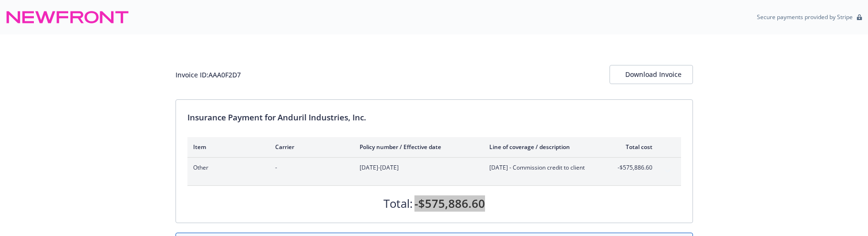  I want to click on div: Download Invoice, so click(651, 74).